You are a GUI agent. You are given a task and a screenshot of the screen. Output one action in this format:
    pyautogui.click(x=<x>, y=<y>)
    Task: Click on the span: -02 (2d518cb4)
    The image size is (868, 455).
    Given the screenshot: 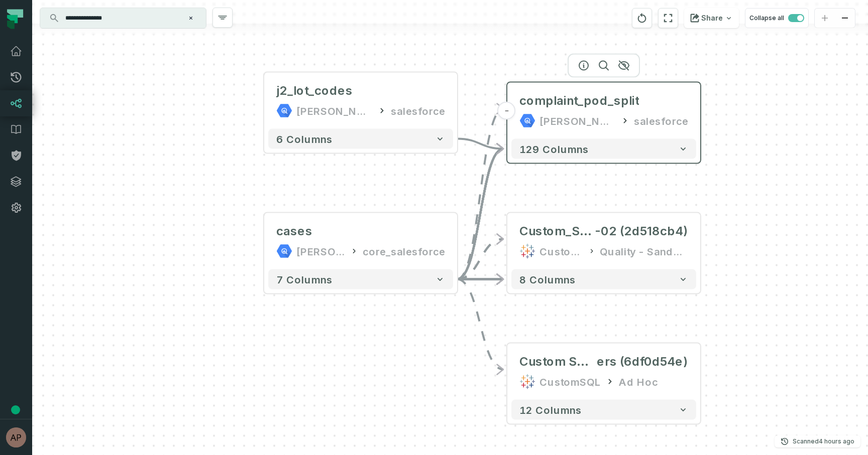 What is the action you would take?
    pyautogui.click(x=641, y=232)
    